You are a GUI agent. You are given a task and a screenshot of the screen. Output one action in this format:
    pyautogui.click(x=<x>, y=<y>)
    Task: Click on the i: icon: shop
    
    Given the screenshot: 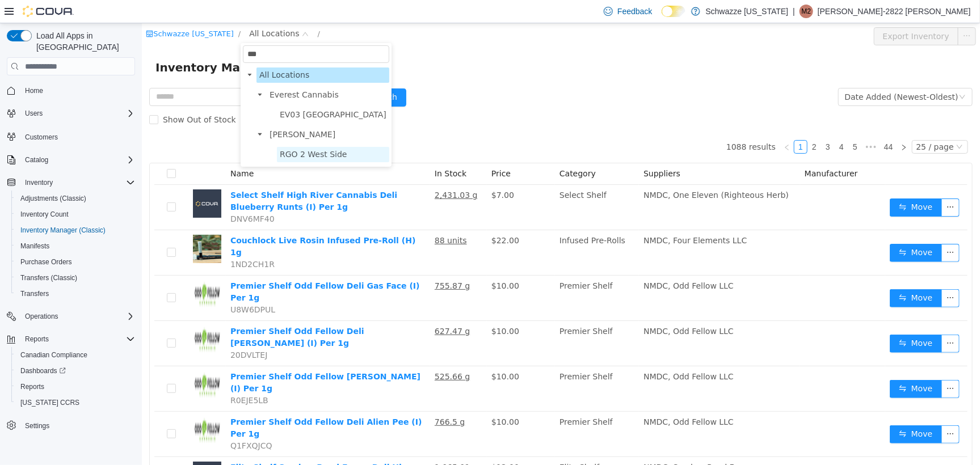 What is the action you would take?
    pyautogui.click(x=8, y=10)
    